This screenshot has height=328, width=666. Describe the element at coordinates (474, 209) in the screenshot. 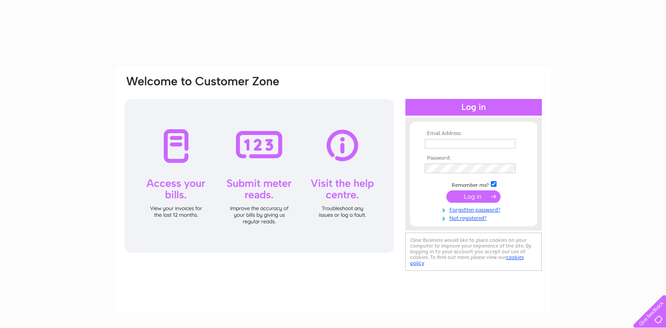

I see `a: Forgotten password?` at that location.